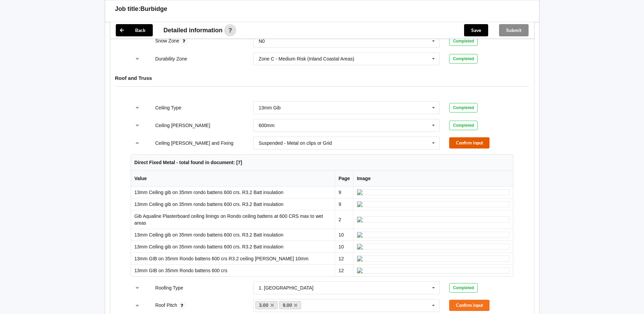  Describe the element at coordinates (295, 143) in the screenshot. I see `div: Suspended - Metal on clips or Grid` at that location.